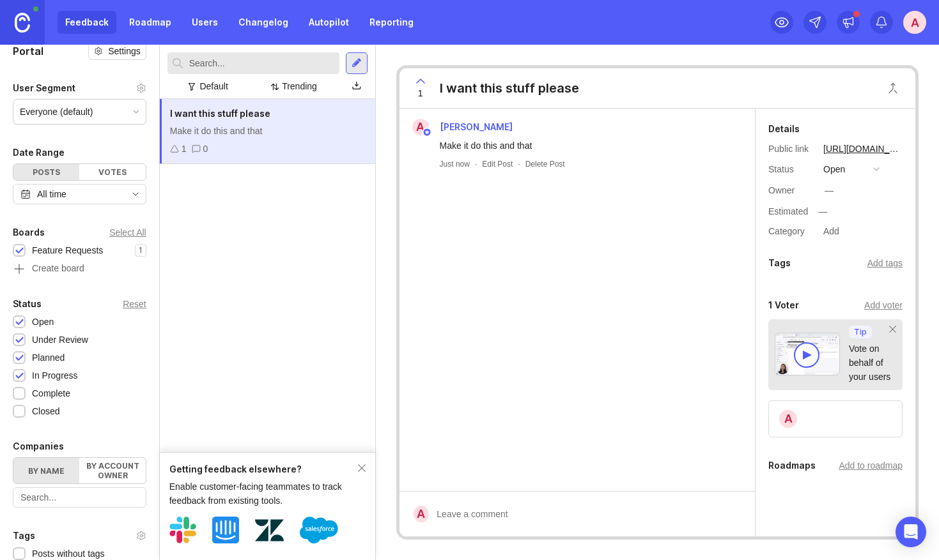 This screenshot has width=939, height=560. I want to click on a: Add, so click(828, 231).